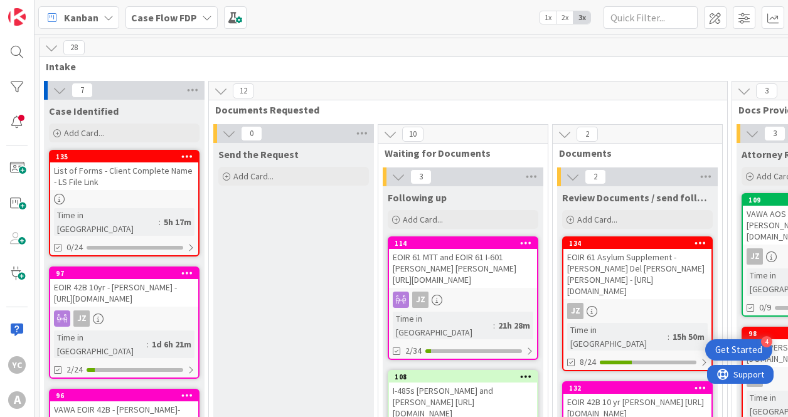  Describe the element at coordinates (548, 18) in the screenshot. I see `span: 1x` at that location.